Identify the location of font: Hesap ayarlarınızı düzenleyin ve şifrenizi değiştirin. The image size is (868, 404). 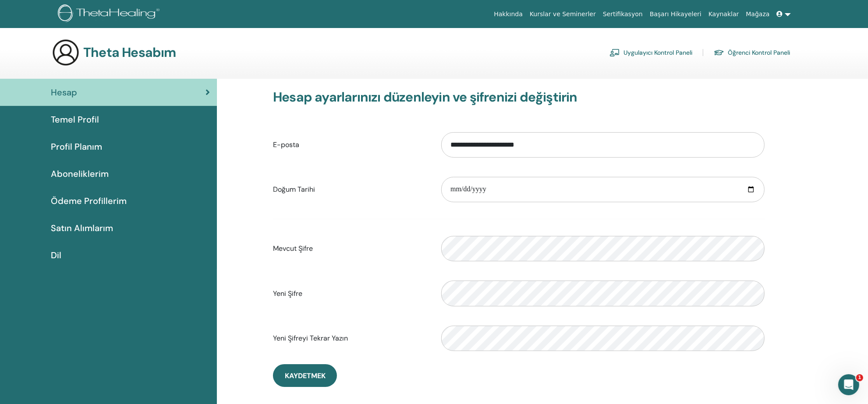
(425, 97).